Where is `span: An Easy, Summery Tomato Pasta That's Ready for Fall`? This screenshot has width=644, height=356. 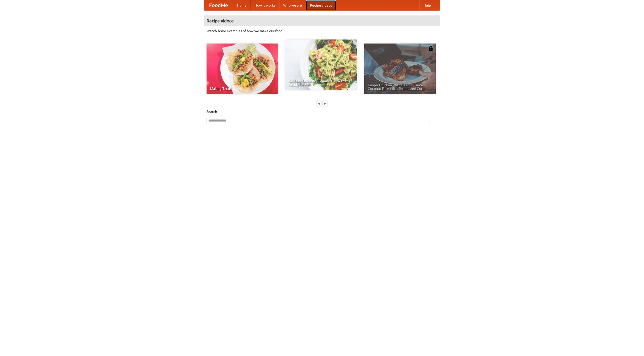 span: An Easy, Summery Tomato Pasta That's Ready for Fall is located at coordinates (321, 83).